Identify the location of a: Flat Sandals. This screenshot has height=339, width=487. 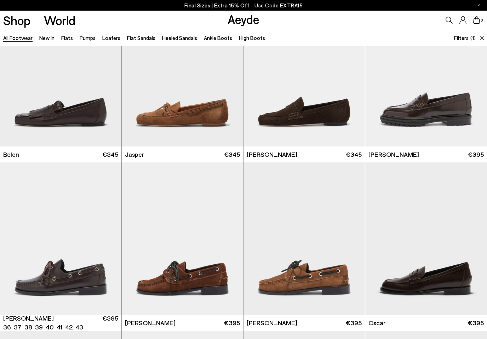
(141, 38).